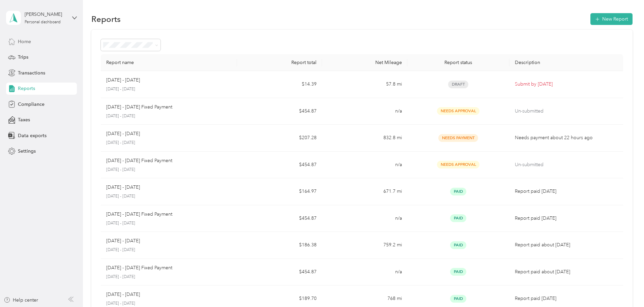  What do you see at coordinates (21, 300) in the screenshot?
I see `div: Help center` at bounding box center [21, 300].